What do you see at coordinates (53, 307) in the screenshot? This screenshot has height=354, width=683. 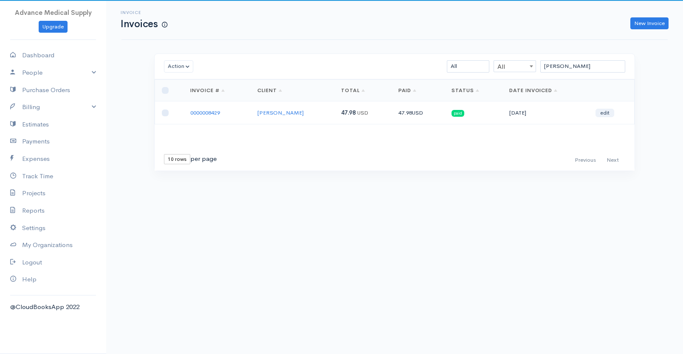 I see `div: @CloudBooksApp 2022` at bounding box center [53, 307].